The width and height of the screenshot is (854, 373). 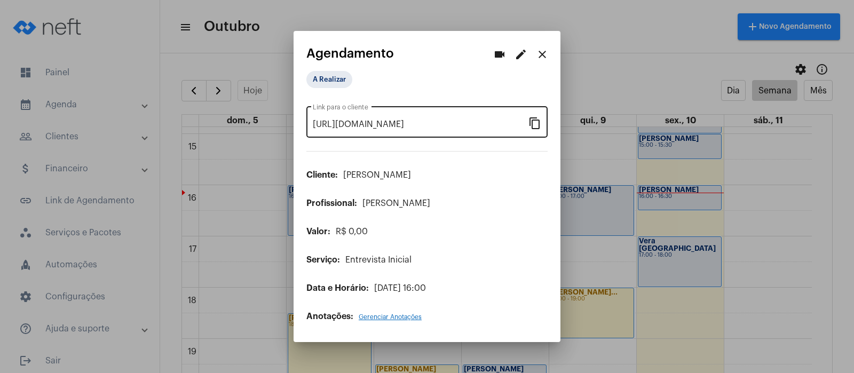 I want to click on span: Valor:, so click(x=318, y=232).